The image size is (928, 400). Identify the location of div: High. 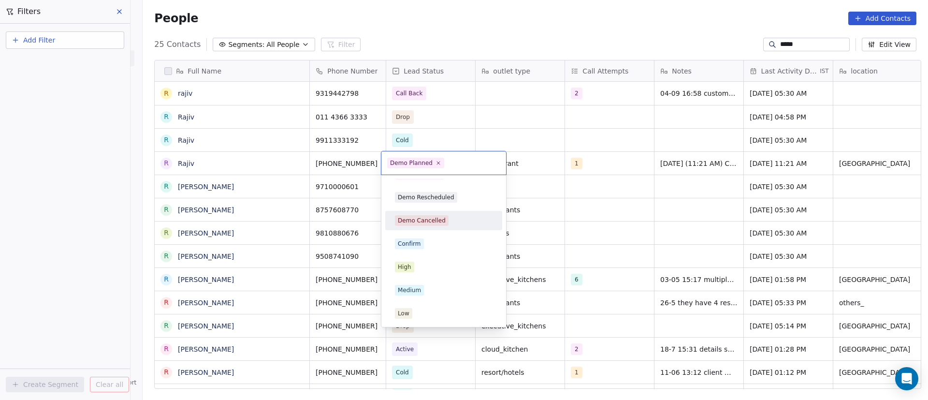
(405, 267).